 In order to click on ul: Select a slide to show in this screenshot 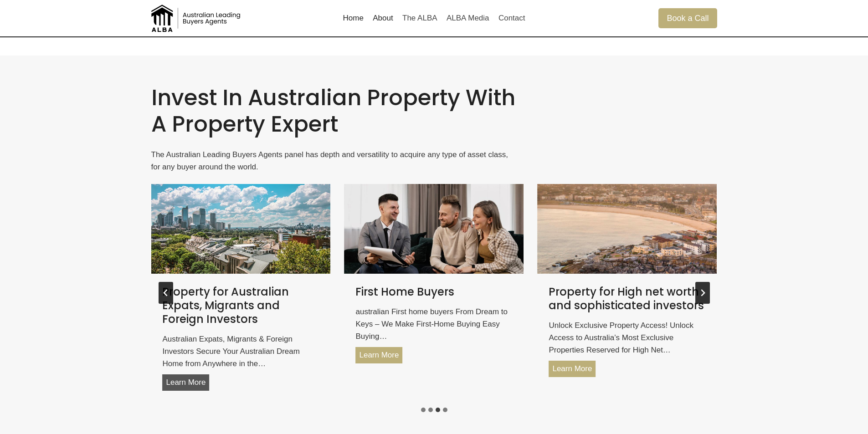, I will do `click(434, 409)`.